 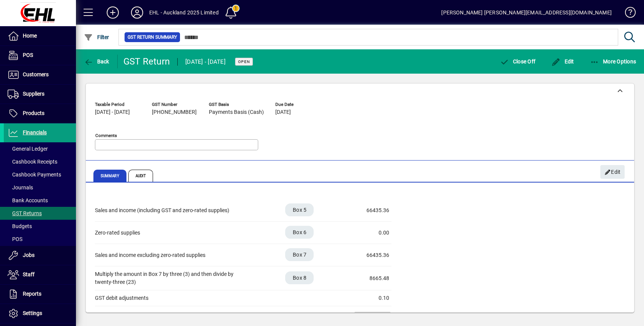 What do you see at coordinates (370, 233) in the screenshot?
I see `div: 0.00` at bounding box center [370, 233].